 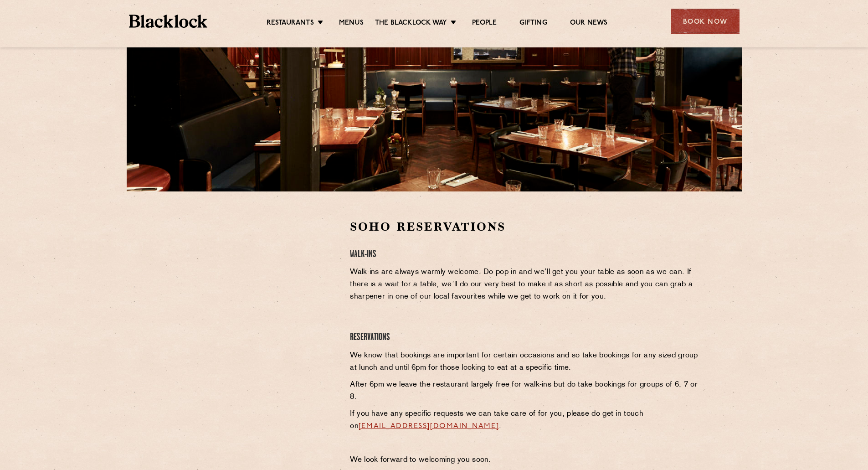 I want to click on img: BL_Textured_Logo-footer-cropped.svg, so click(x=168, y=21).